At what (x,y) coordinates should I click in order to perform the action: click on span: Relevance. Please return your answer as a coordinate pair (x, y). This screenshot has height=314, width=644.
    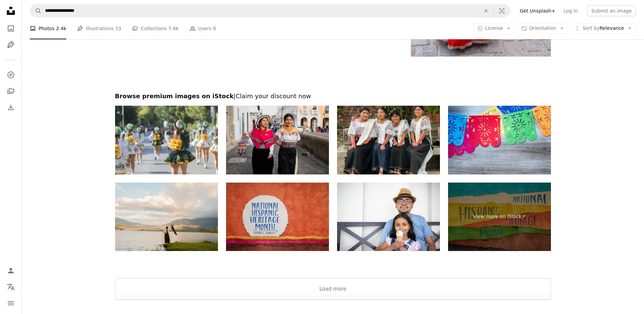
    Looking at the image, I should click on (603, 28).